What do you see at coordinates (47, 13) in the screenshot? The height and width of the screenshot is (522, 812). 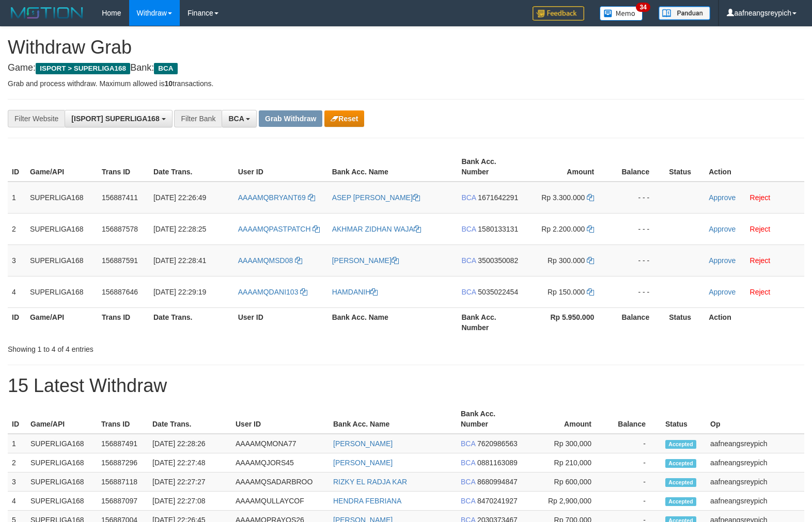 I see `img: MOTION_logo.png` at bounding box center [47, 13].